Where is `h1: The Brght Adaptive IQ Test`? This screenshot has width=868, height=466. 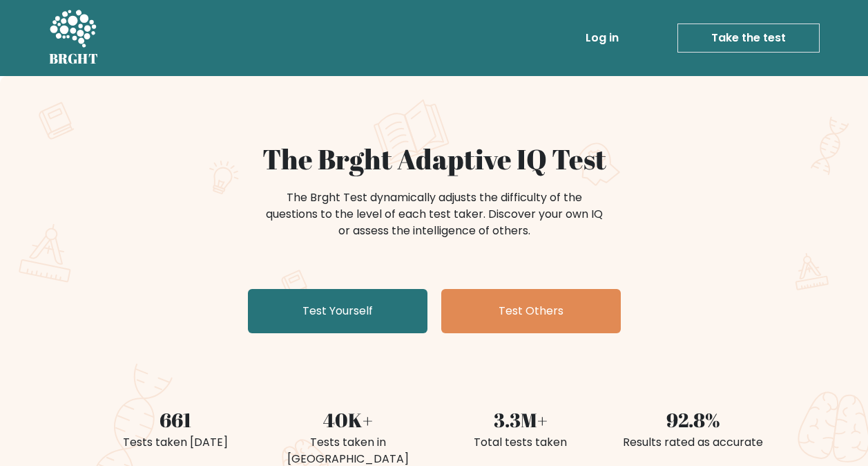 h1: The Brght Adaptive IQ Test is located at coordinates (434, 159).